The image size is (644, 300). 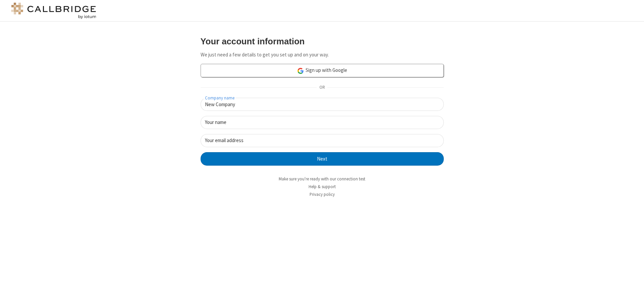 What do you see at coordinates (322, 42) in the screenshot?
I see `h3: Your account information` at bounding box center [322, 42].